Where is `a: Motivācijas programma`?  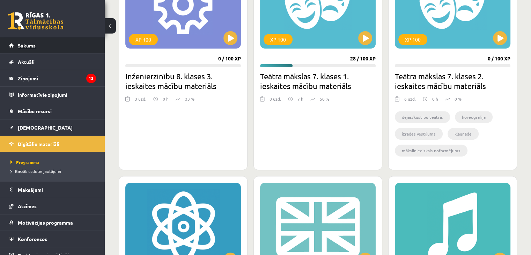 a: Motivācijas programma is located at coordinates (52, 222).